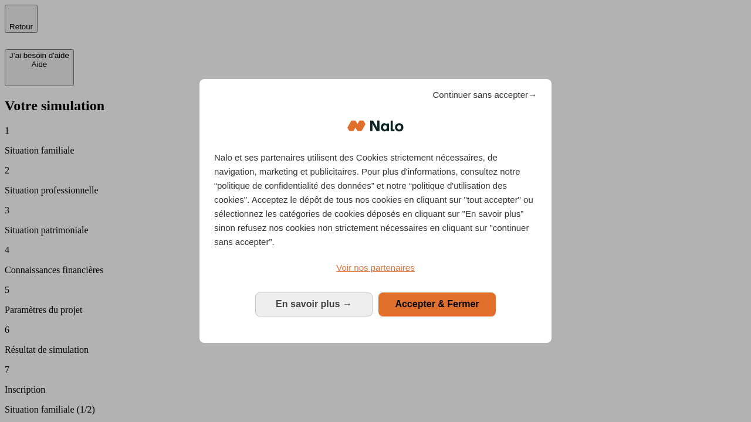 This screenshot has width=751, height=422. Describe the element at coordinates (314, 304) in the screenshot. I see `span: En savoir plus →` at that location.